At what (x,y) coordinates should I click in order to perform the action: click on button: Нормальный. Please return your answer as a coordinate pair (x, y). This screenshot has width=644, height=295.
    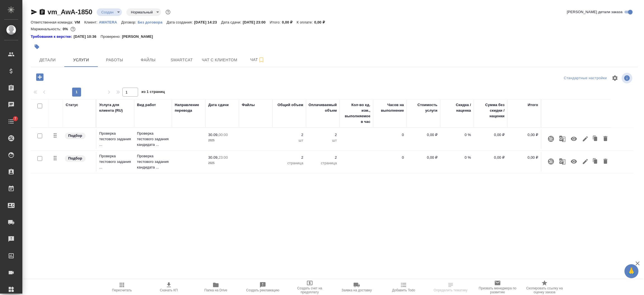
    Looking at the image, I should click on (142, 12).